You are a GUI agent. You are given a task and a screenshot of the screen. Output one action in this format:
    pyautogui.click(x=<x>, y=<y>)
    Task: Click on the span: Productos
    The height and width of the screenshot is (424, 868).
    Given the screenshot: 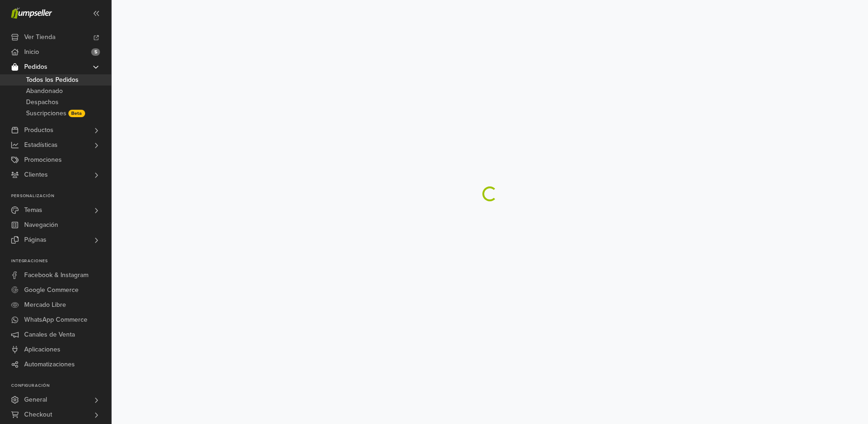 What is the action you would take?
    pyautogui.click(x=38, y=130)
    